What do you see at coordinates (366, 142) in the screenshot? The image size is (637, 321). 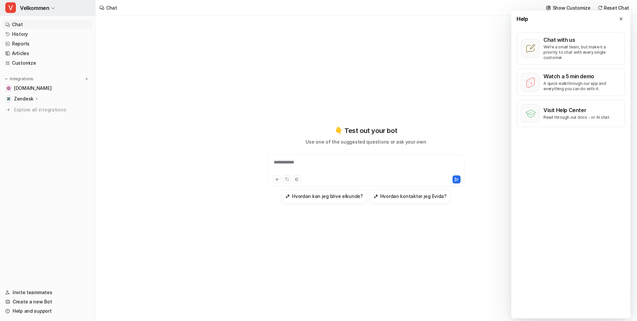 I see `p: Use one of the suggested questions or ask your own` at bounding box center [366, 142].